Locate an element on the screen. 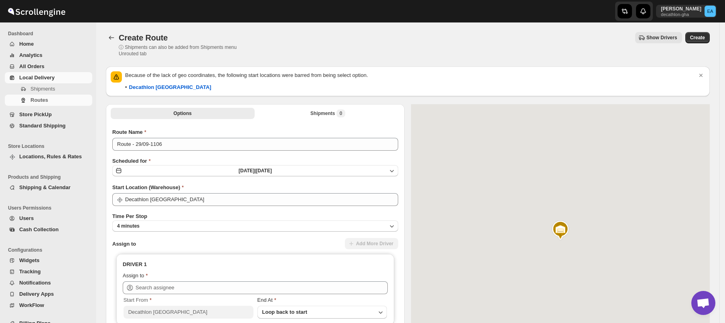 This screenshot has width=725, height=323. button: All Route Options is located at coordinates (183, 114).